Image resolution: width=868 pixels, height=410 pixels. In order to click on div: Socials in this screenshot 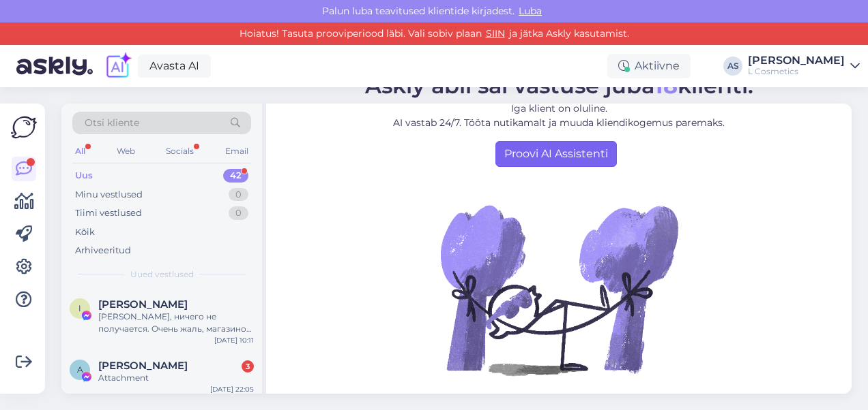, I will do `click(179, 152)`.